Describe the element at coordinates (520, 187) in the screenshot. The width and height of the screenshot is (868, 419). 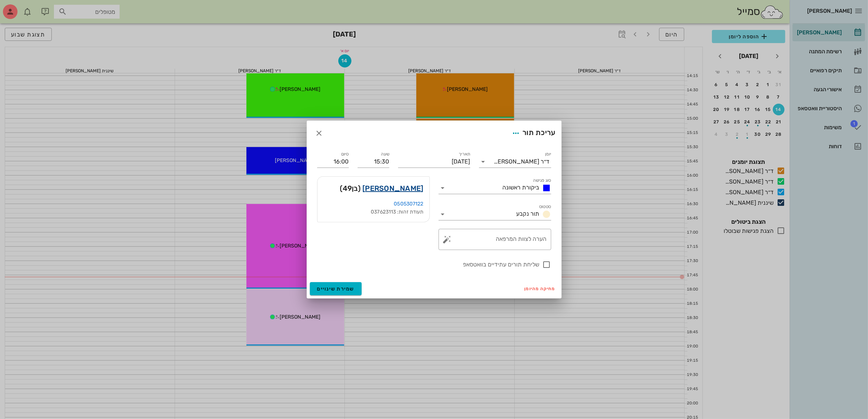
I see `span: ביקורת ראשונה` at that location.